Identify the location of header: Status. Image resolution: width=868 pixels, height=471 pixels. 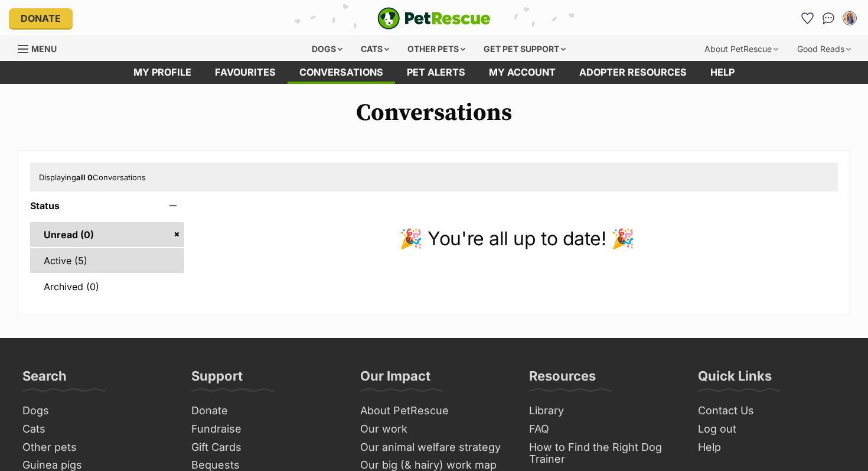
(107, 205).